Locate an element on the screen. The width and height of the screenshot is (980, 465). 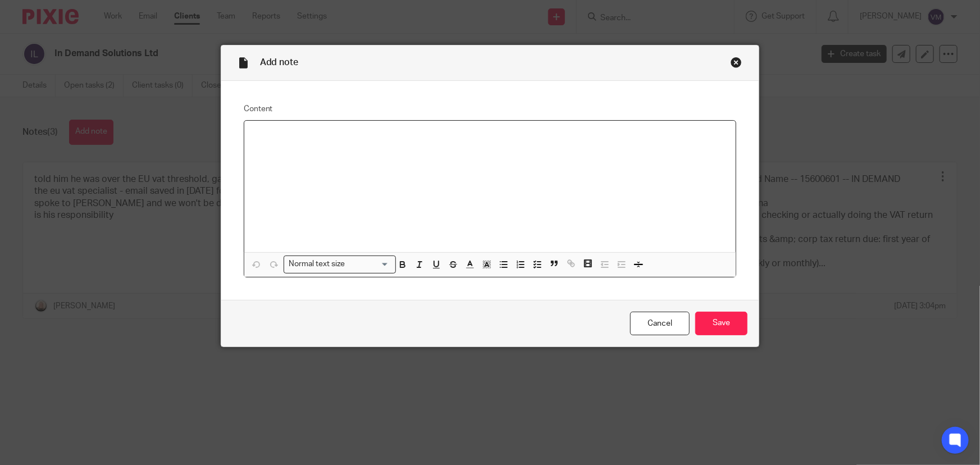
input: Search for option is located at coordinates (369, 264).